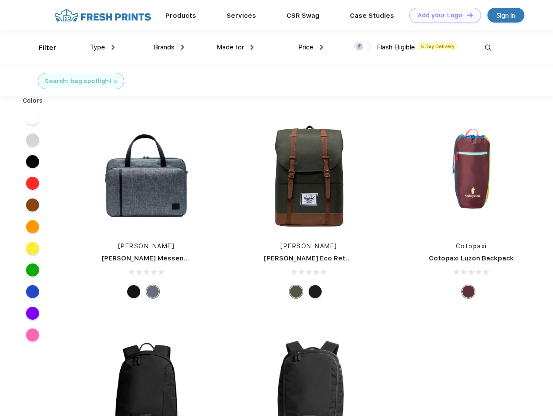 This screenshot has height=416, width=553. I want to click on div: Filter, so click(47, 48).